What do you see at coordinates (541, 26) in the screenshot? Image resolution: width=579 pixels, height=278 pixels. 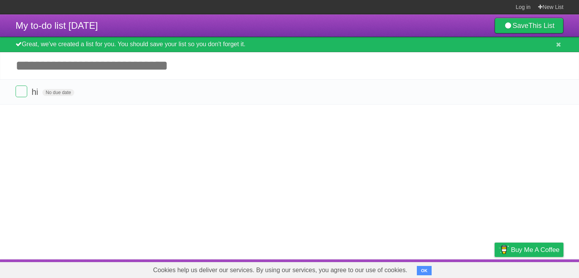 I see `b: This List` at bounding box center [541, 26].